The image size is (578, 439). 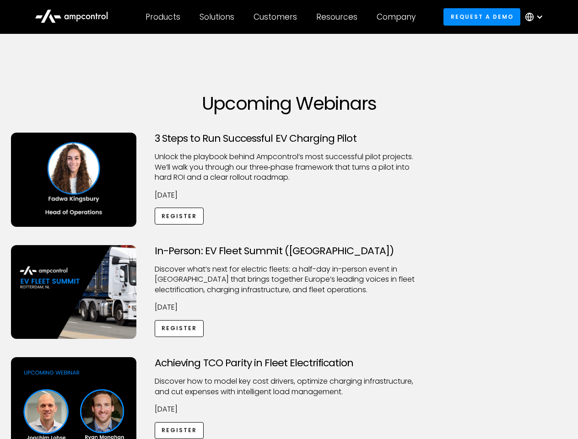 I want to click on h3: Achieving TCO Parity in Fleet Electrification, so click(x=289, y=363).